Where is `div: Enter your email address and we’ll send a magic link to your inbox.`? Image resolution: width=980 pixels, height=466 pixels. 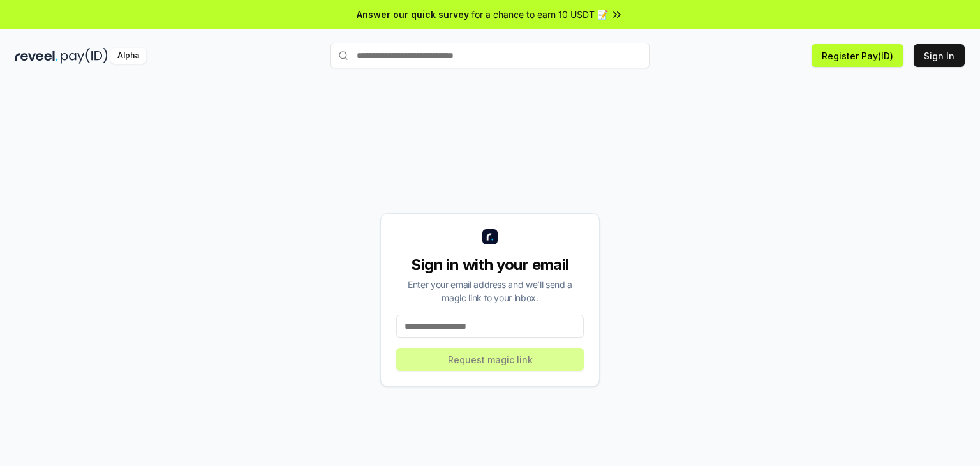 div: Enter your email address and we’ll send a magic link to your inbox. is located at coordinates (490, 291).